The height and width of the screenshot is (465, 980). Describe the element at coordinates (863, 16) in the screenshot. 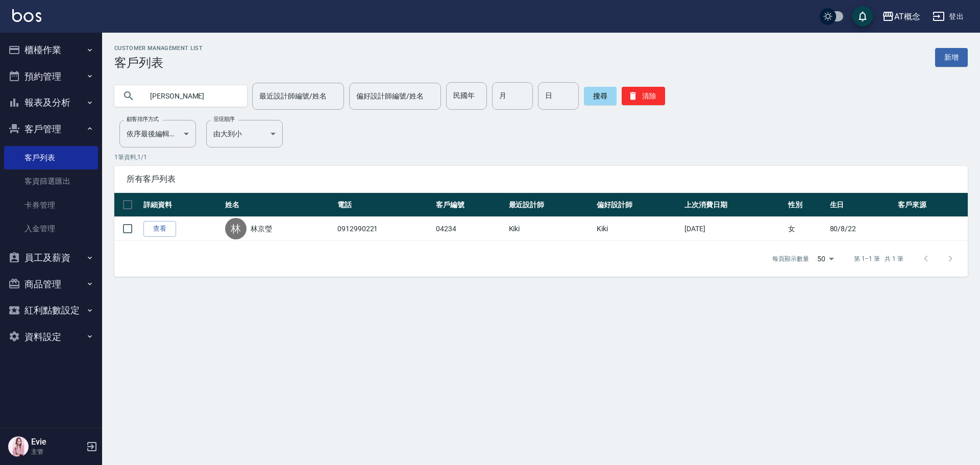

I see `button: save` at that location.